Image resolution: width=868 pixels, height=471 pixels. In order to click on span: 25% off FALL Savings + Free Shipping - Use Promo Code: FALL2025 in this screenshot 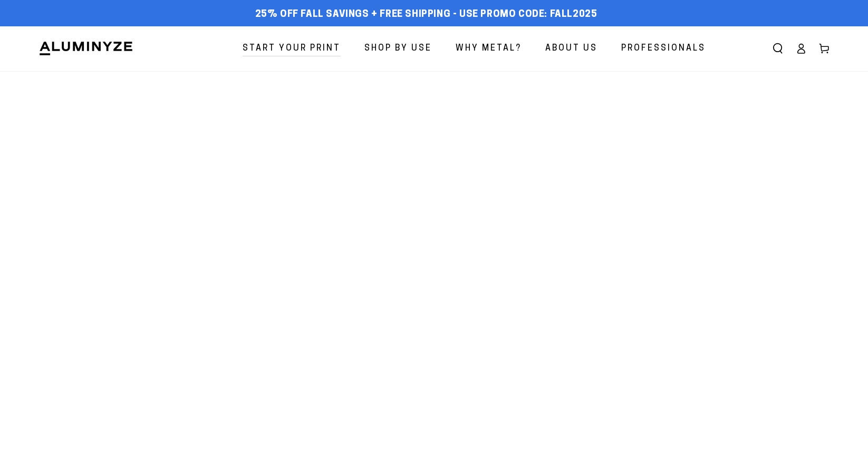, I will do `click(426, 15)`.